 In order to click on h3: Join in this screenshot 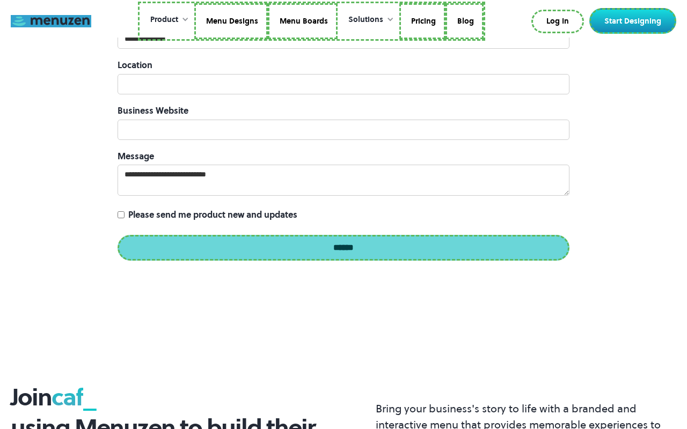, I will do `click(169, 397)`.